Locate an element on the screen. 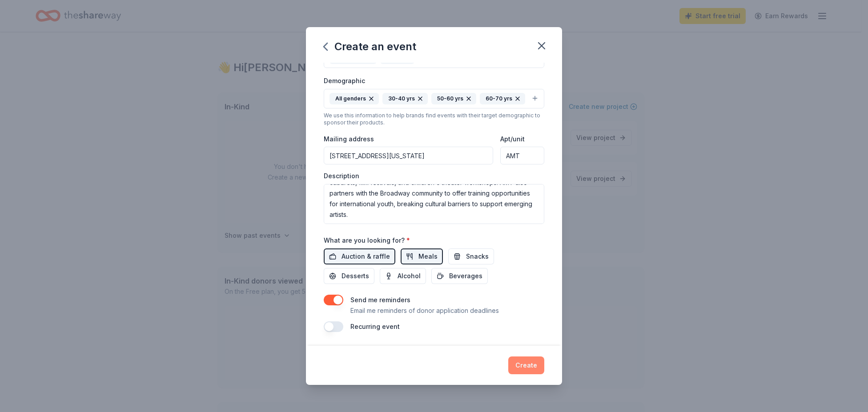 This screenshot has width=868, height=412. span: Beverages is located at coordinates (465, 276).